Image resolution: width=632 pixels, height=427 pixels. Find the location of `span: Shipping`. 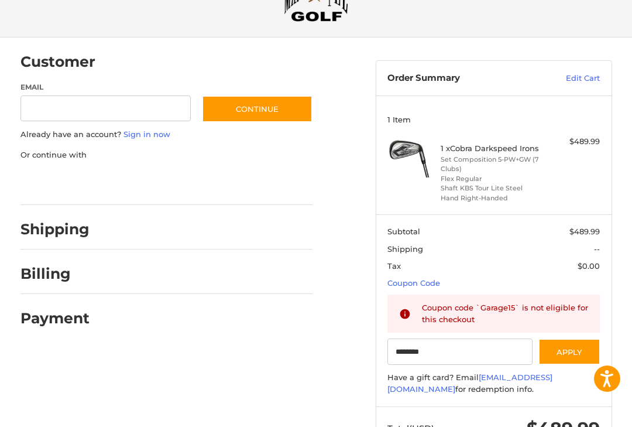

span: Shipping is located at coordinates (405, 249).